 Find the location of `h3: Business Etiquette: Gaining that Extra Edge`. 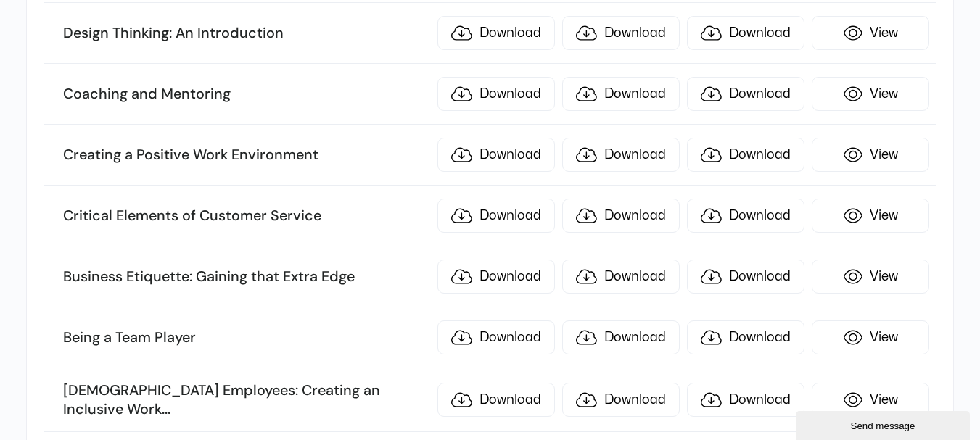

h3: Business Etiquette: Gaining that Extra Edge is located at coordinates (247, 277).